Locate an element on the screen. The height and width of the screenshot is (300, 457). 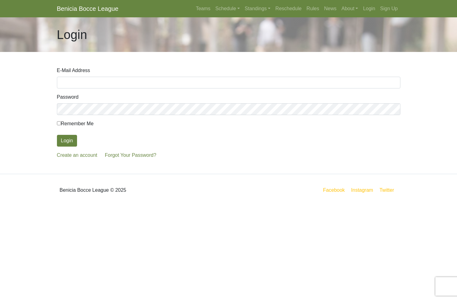
a: Forgot Your Password? is located at coordinates (131, 155).